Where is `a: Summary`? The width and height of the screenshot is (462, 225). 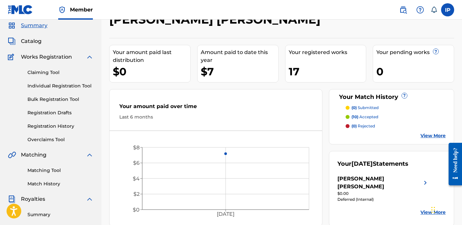
a: Summary is located at coordinates (61, 214).